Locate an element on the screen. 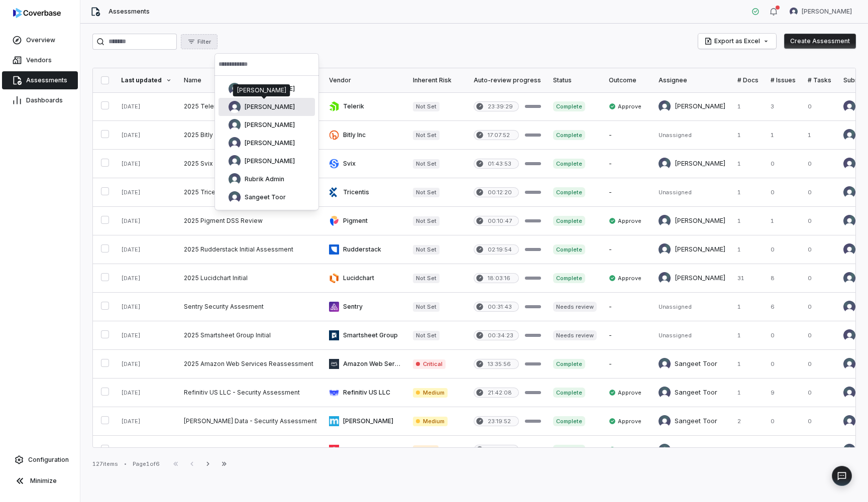 This screenshot has height=502, width=868. a: Vendors is located at coordinates (39, 60).